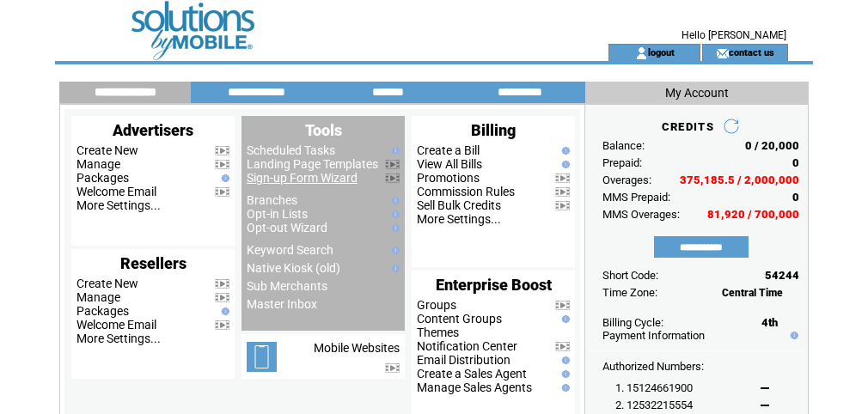 This screenshot has width=868, height=414. I want to click on a: Sign-up Form Wizard, so click(301, 178).